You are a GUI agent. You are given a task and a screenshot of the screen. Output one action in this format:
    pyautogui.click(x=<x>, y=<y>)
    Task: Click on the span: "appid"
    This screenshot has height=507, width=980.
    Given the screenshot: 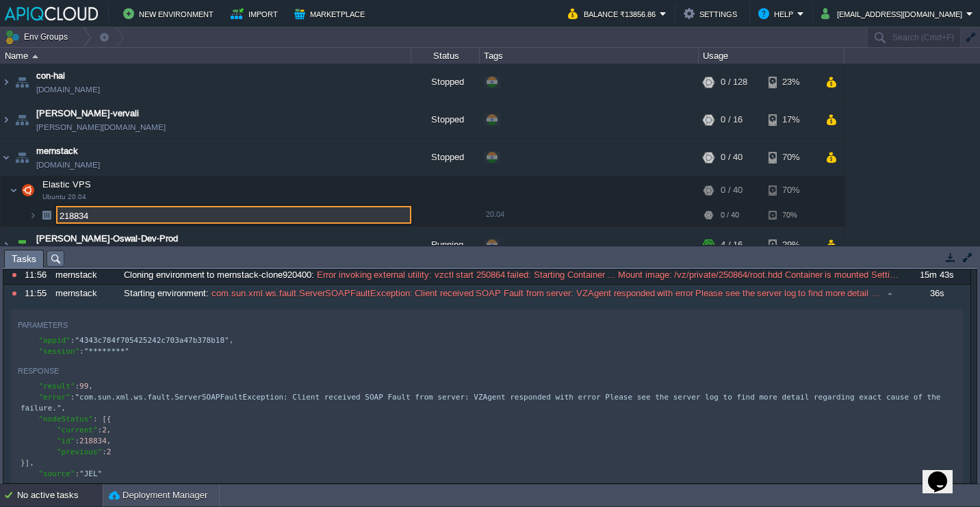 What is the action you would take?
    pyautogui.click(x=55, y=340)
    